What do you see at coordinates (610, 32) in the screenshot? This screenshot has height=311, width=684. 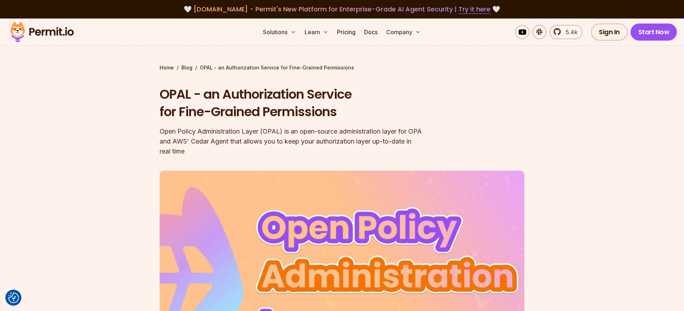 I see `a: Sign In` at bounding box center [610, 32].